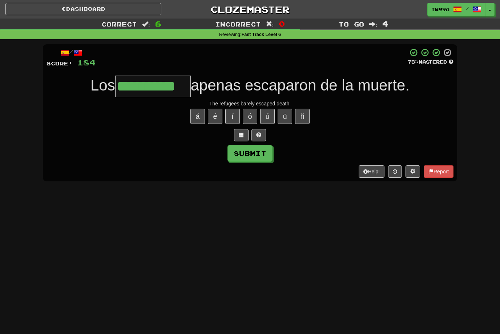 This screenshot has height=334, width=500. What do you see at coordinates (303, 116) in the screenshot?
I see `button: ñ` at bounding box center [303, 116].